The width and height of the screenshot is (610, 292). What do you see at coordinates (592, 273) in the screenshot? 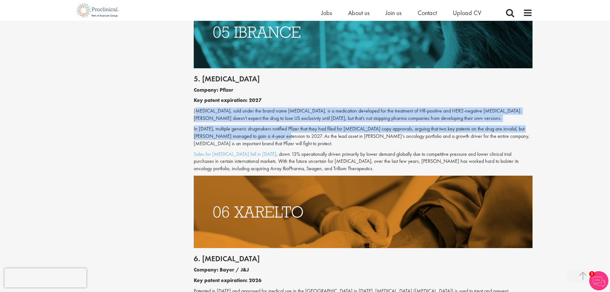
I see `span: 1` at bounding box center [592, 273].